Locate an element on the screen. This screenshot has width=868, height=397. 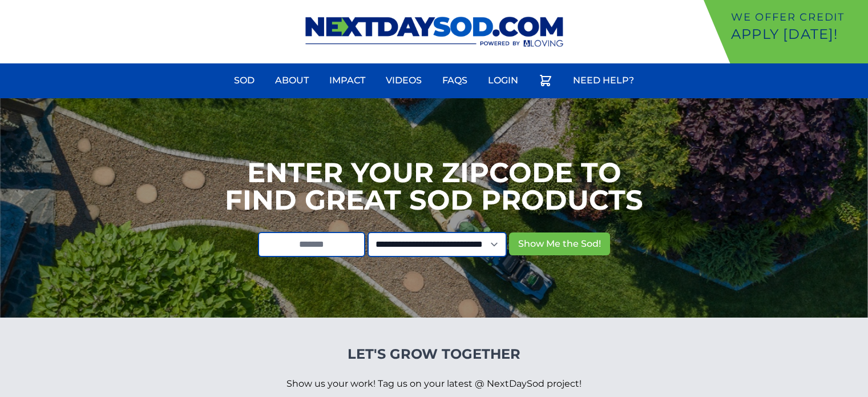
a: Login is located at coordinates (503, 81).